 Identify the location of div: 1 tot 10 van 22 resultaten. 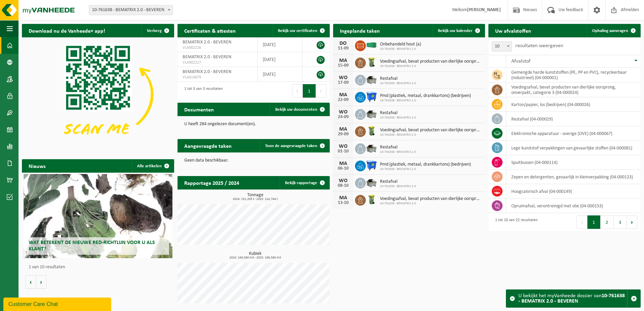
(515, 222).